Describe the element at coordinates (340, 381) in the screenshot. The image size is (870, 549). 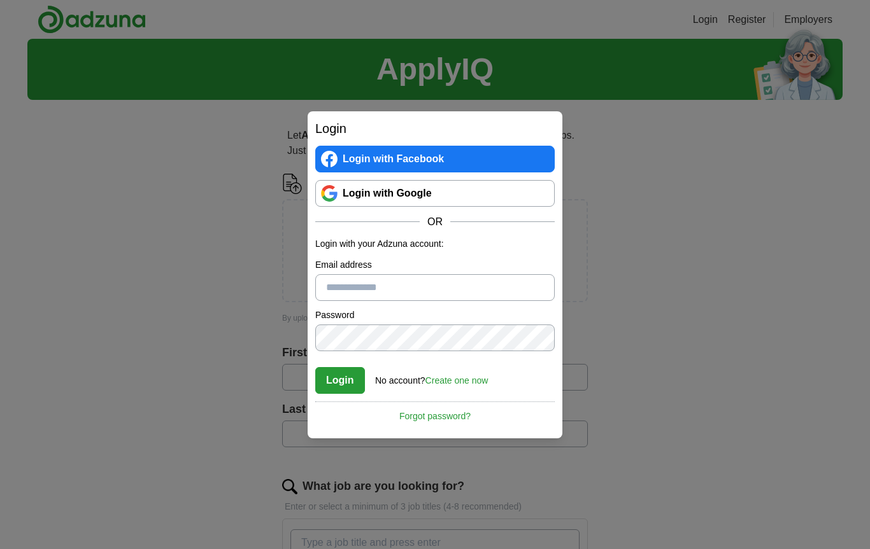
I see `button: Login` at that location.